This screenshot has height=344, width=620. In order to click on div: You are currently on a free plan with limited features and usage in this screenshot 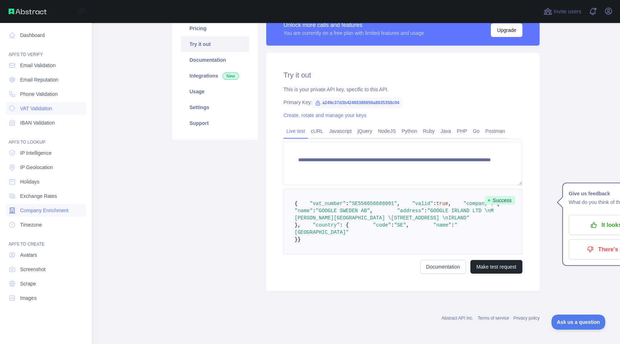, I will do `click(354, 33)`.